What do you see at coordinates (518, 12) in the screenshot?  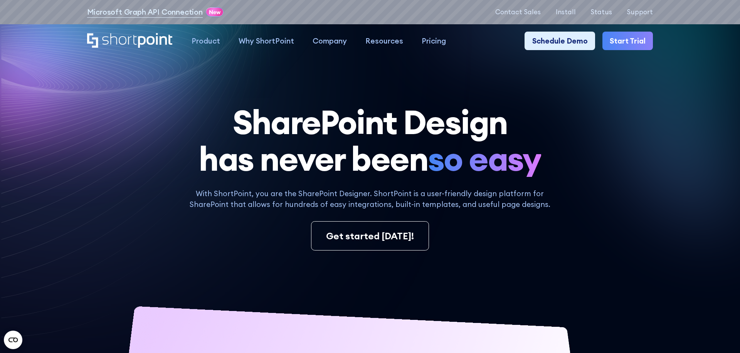 I see `a: Contact Sales` at bounding box center [518, 12].